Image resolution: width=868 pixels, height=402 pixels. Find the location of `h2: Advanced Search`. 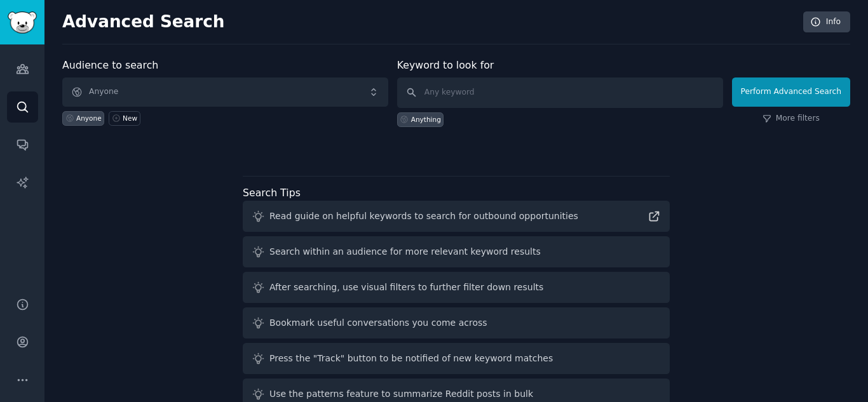

h2: Advanced Search is located at coordinates (429, 22).